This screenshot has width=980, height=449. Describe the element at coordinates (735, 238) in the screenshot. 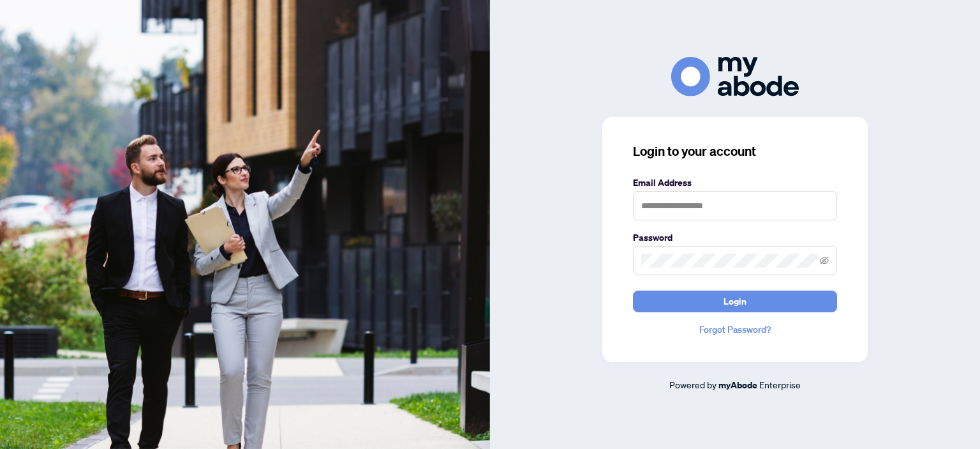

I see `label: Password` at that location.